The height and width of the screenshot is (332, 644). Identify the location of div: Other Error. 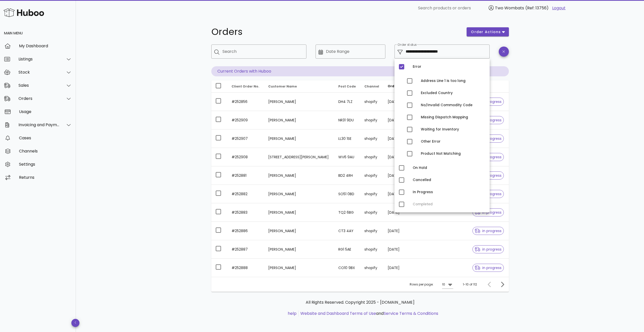
(453, 142).